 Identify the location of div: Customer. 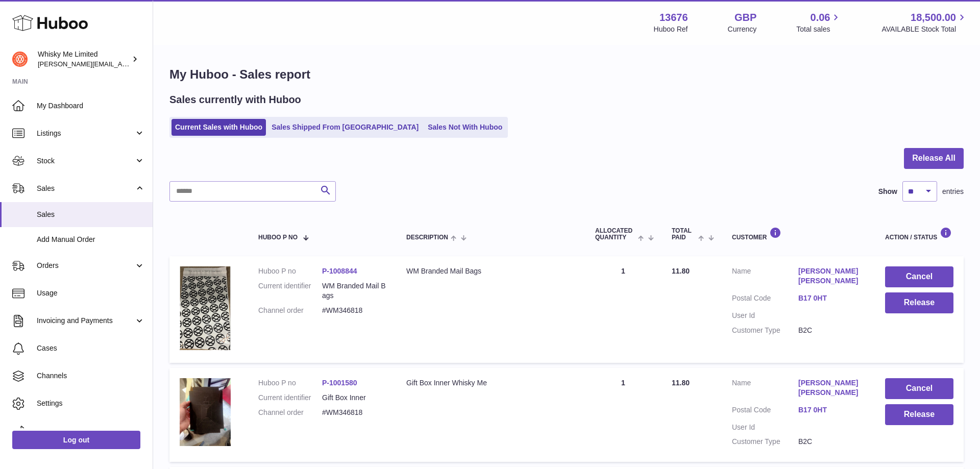
(798, 234).